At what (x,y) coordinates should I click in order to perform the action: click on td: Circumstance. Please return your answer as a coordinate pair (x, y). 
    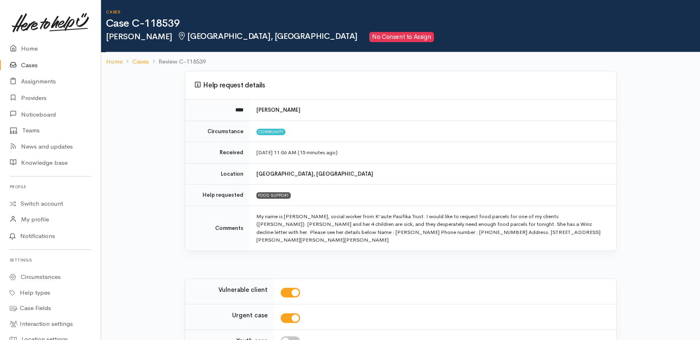
    Looking at the image, I should click on (217, 131).